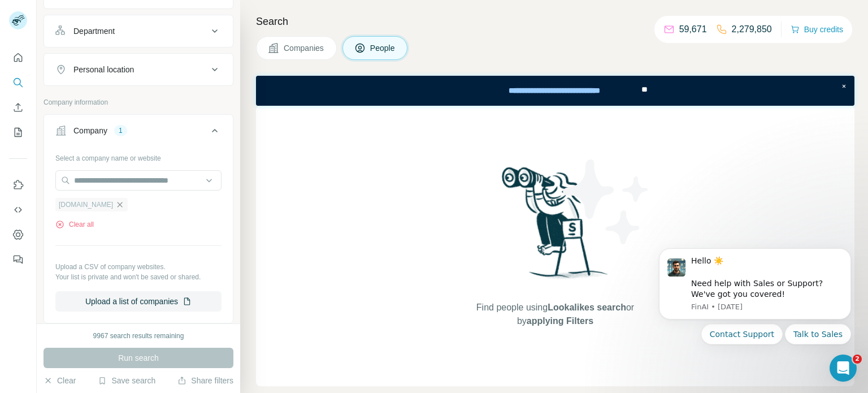 Image resolution: width=868 pixels, height=393 pixels. I want to click on button: Save search, so click(126, 380).